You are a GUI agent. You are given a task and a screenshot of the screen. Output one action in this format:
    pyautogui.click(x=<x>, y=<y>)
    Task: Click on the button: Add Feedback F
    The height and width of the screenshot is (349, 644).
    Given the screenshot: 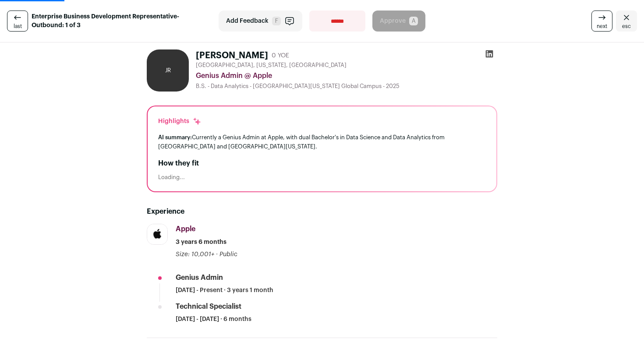 What is the action you would take?
    pyautogui.click(x=260, y=21)
    